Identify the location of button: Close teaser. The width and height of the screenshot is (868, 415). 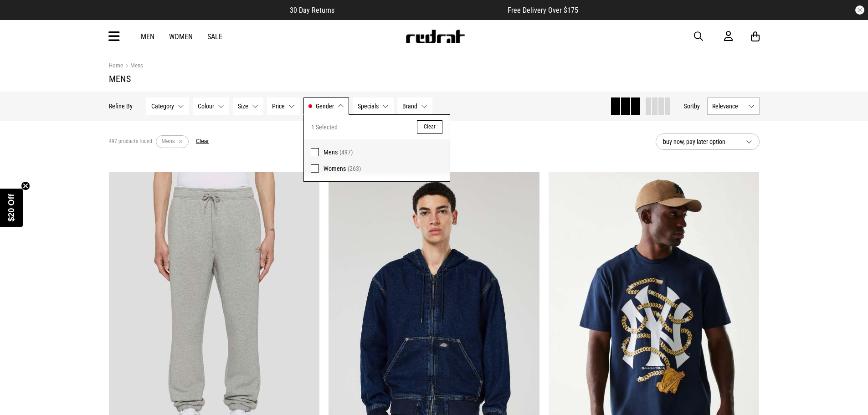
(25, 186).